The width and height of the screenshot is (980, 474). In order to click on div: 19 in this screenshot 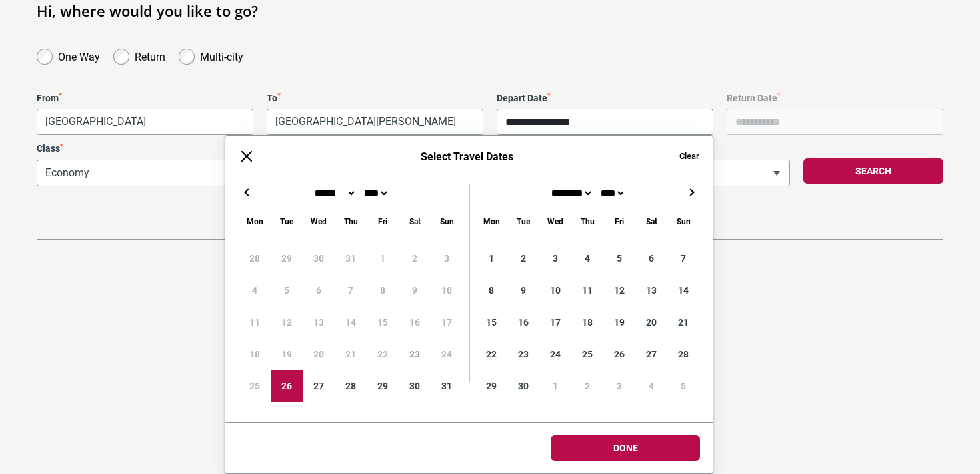, I will do `click(620, 322)`.